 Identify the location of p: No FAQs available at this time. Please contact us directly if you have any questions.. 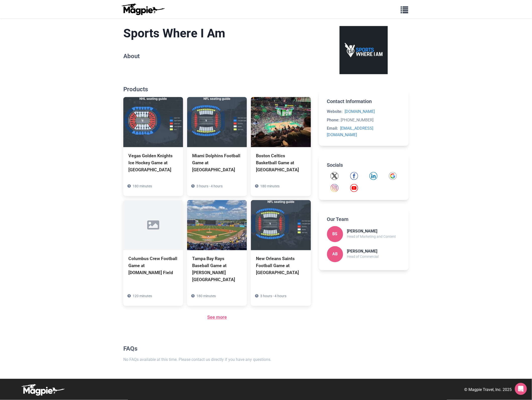
(217, 360).